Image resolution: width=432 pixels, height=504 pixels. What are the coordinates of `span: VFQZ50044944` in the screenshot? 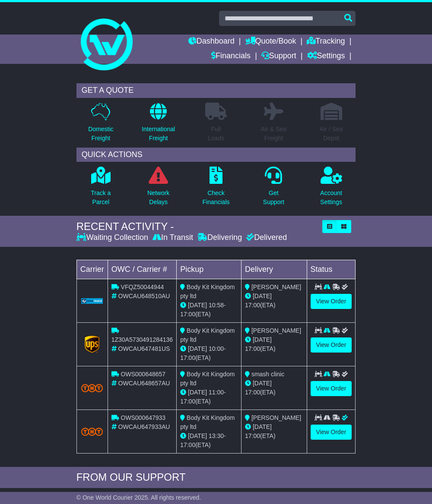 It's located at (143, 287).